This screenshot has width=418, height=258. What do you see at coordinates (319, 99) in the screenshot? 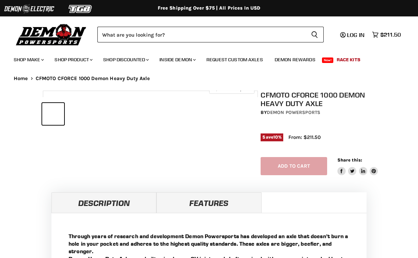
I see `h1: CFMOTO CFORCE 1000 Demon Heavy Duty Axle` at bounding box center [319, 99].